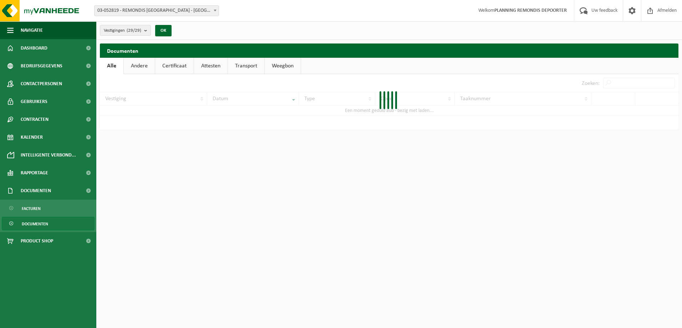 Image resolution: width=682 pixels, height=328 pixels. I want to click on a: Alle, so click(112, 66).